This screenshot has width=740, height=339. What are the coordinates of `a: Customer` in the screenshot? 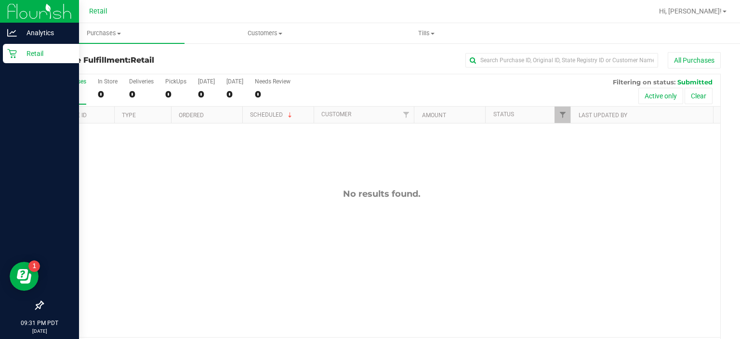 It's located at (336, 114).